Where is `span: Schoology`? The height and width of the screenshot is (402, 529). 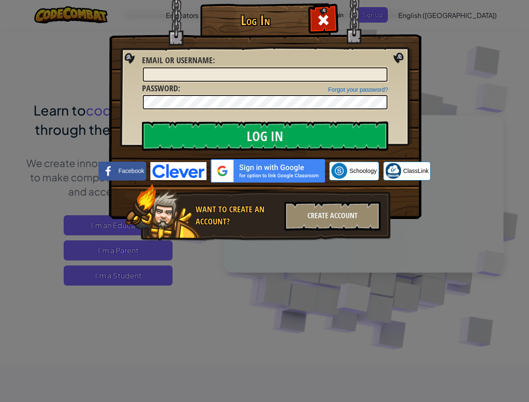 span: Schoology is located at coordinates (363, 171).